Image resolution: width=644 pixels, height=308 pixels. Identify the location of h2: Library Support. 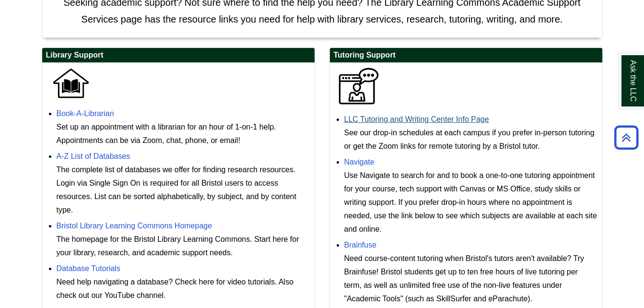
(179, 55).